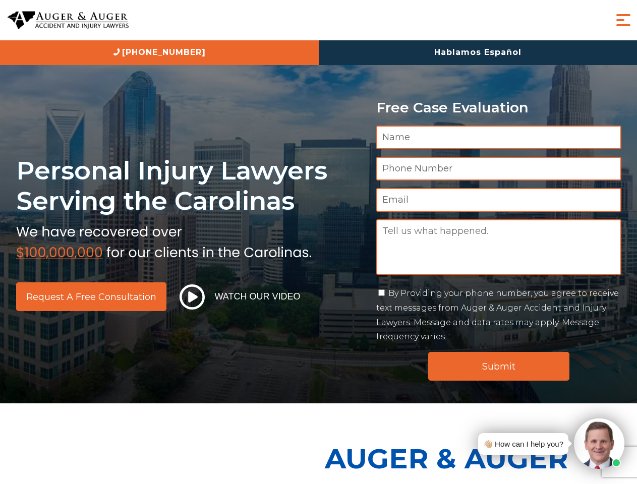 This screenshot has width=637, height=484. Describe the element at coordinates (91, 297) in the screenshot. I see `a: Request a Free Consultation` at that location.